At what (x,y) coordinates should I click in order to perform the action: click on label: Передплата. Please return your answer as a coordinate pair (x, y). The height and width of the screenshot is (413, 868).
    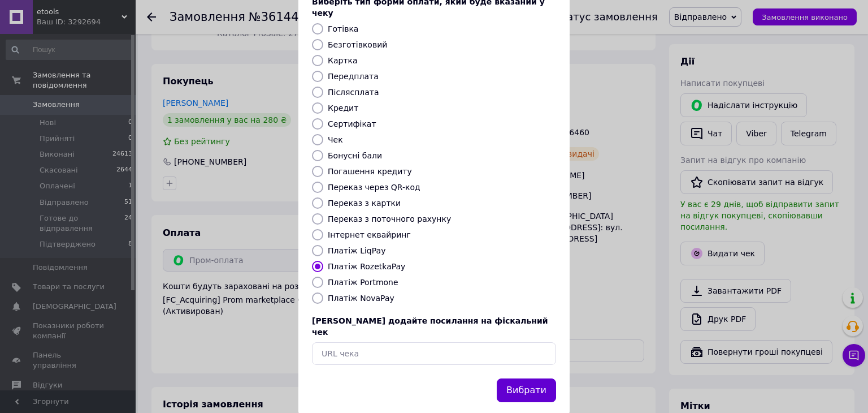
    Looking at the image, I should click on (353, 76).